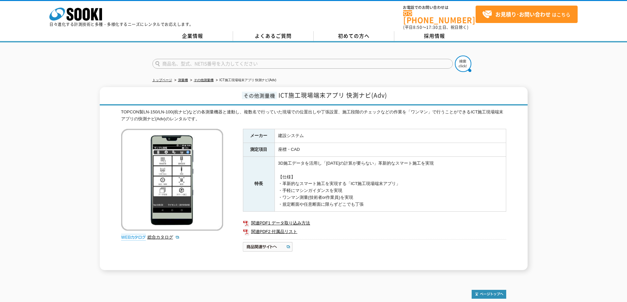 The width and height of the screenshot is (627, 302). I want to click on a: 測量機, so click(183, 80).